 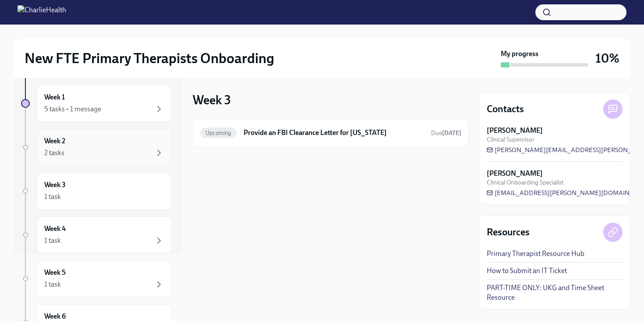 I want to click on a: Week 51 task, so click(x=97, y=279).